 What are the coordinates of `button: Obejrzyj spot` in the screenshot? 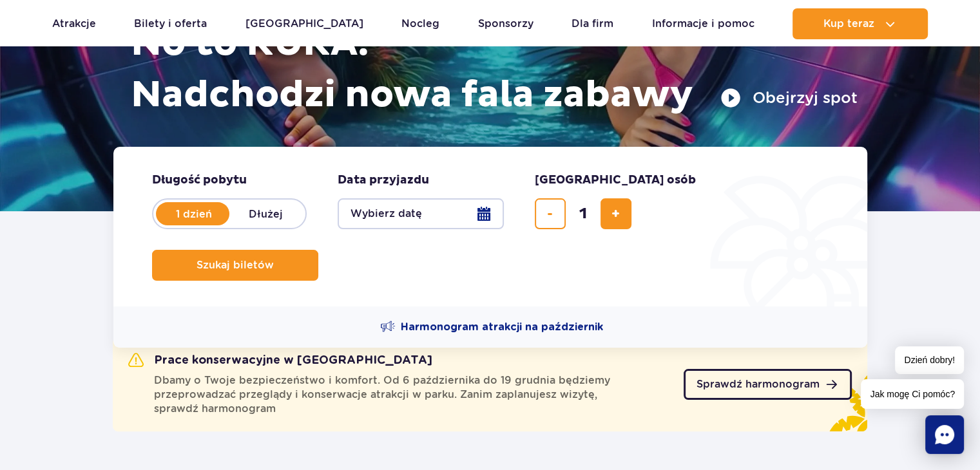 It's located at (789, 98).